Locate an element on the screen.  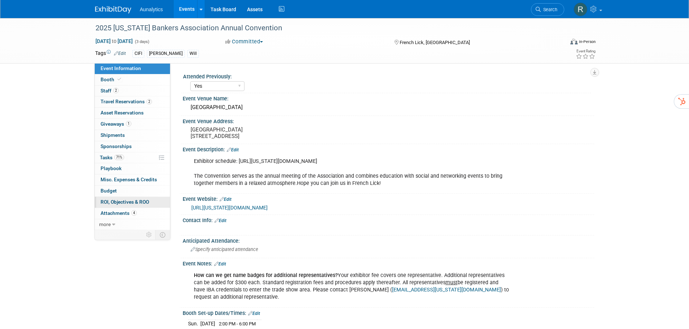
div: Will is located at coordinates (193, 54).